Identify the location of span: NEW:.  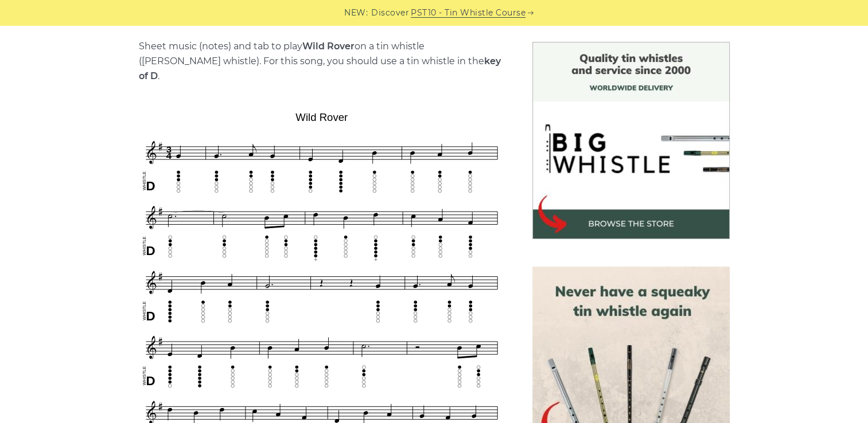
(355, 12).